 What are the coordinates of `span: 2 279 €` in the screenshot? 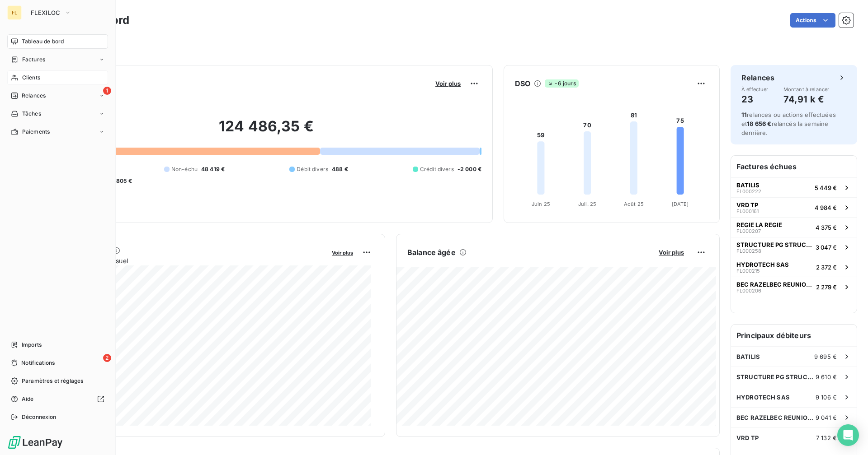 It's located at (826, 287).